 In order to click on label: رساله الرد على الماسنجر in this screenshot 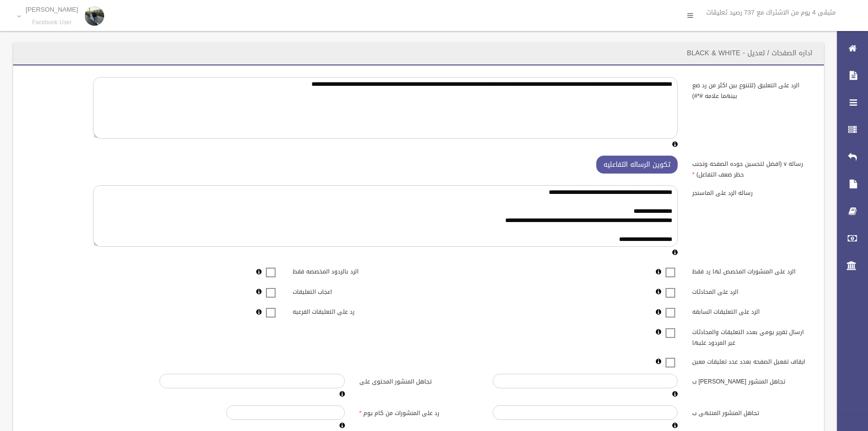, I will do `click(751, 192)`.